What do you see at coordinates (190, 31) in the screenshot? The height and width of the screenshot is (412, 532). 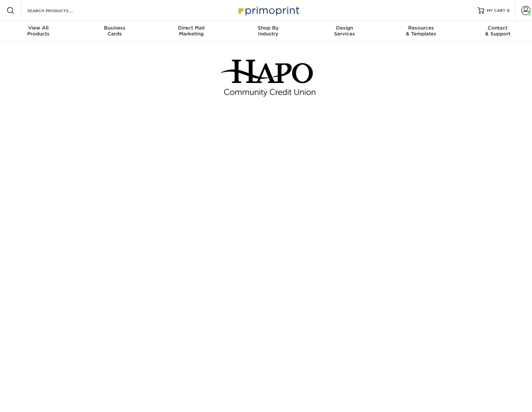 I see `a: Direct MailMarketing` at bounding box center [190, 31].